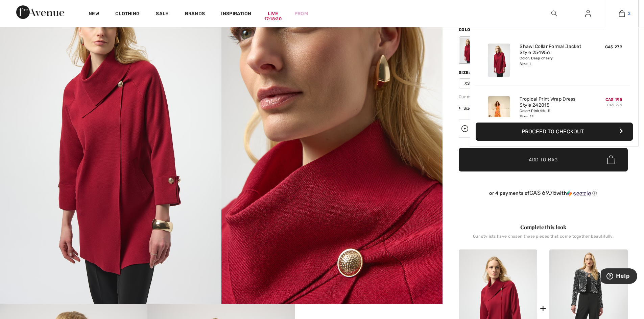 The height and width of the screenshot is (319, 644). I want to click on img: Bag.svg, so click(611, 160).